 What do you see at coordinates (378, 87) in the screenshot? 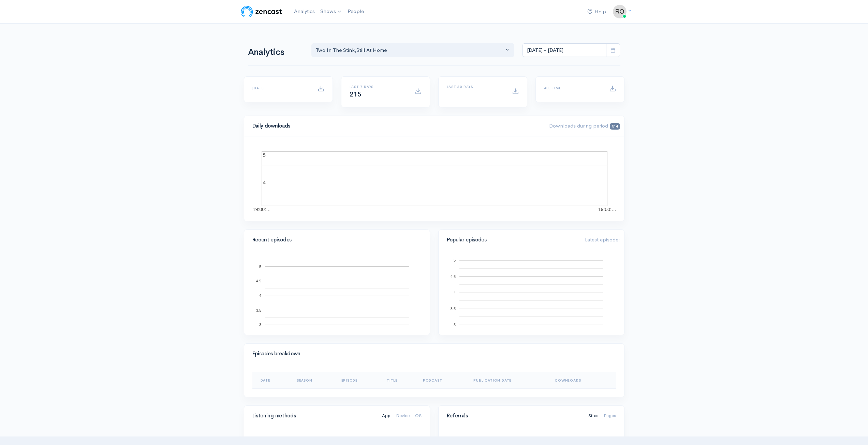
I see `h6: Last 7 days` at bounding box center [378, 87].